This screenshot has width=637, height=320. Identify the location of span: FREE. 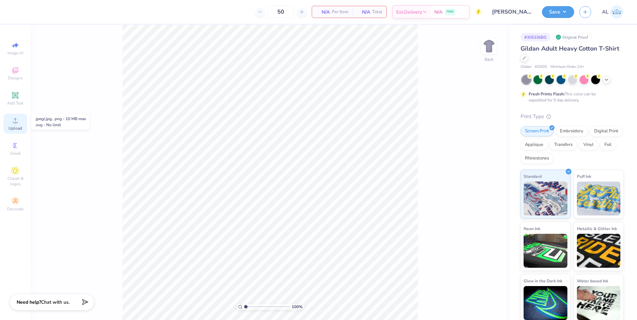
(450, 12).